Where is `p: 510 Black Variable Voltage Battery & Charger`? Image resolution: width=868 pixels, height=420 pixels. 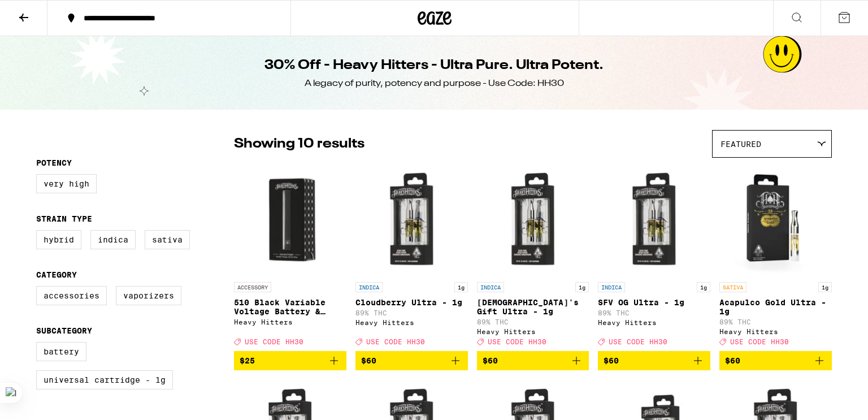 p: 510 Black Variable Voltage Battery & Charger is located at coordinates (290, 307).